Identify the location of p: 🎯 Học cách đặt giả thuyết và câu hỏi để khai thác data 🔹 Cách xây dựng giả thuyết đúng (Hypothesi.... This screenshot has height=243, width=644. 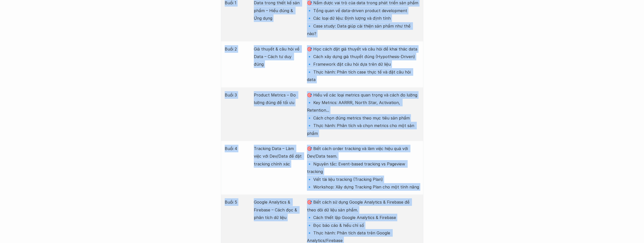
(364, 65).